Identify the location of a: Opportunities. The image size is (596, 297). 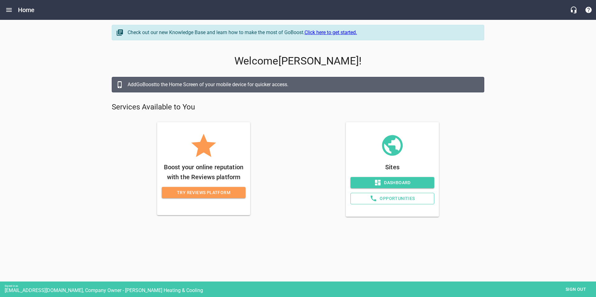
(392, 199).